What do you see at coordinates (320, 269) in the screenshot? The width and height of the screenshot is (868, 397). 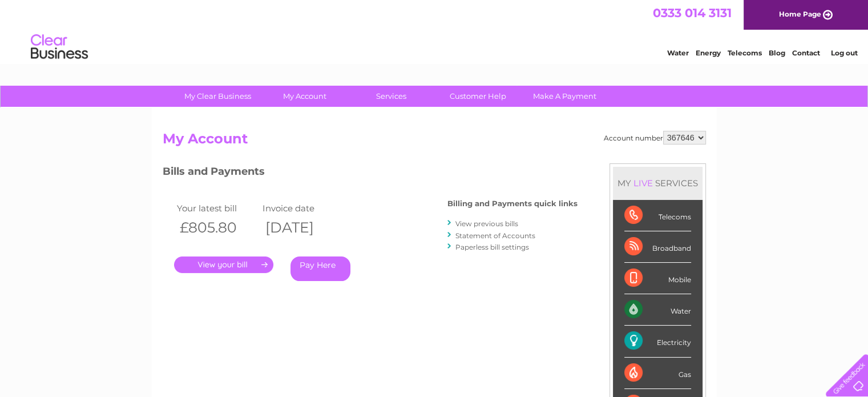 I see `a: Pay Here` at bounding box center [320, 269].